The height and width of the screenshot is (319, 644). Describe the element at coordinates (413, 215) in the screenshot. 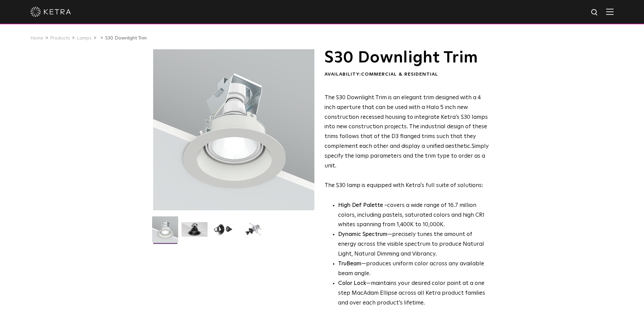

I see `p: covers a wide range of 16.7 million colors, including pastels, saturated colors and high CRI whit...` at that location.